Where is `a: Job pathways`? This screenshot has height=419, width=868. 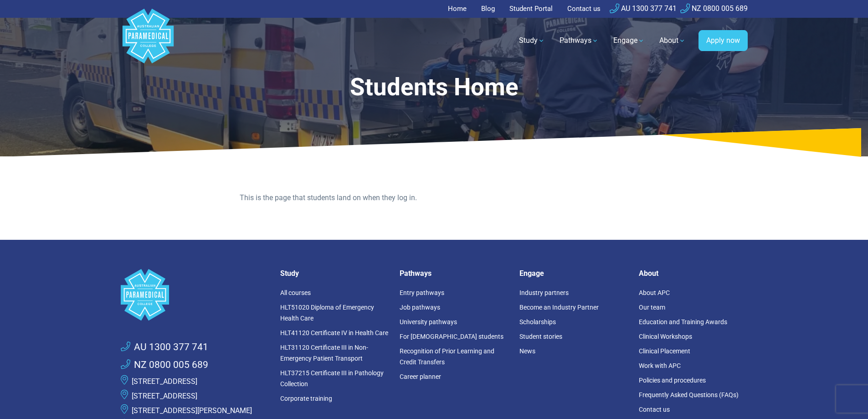
a: Job pathways is located at coordinates (420, 307).